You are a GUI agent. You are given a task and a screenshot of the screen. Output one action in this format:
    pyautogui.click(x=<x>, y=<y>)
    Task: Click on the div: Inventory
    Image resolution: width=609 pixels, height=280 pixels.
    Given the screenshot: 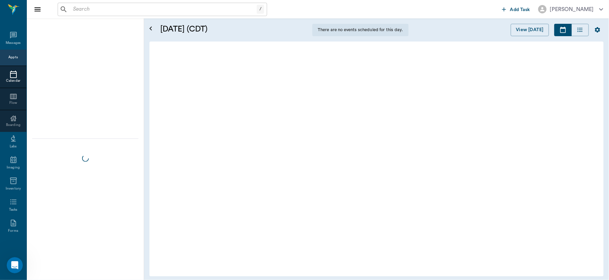 What is the action you would take?
    pyautogui.click(x=13, y=189)
    